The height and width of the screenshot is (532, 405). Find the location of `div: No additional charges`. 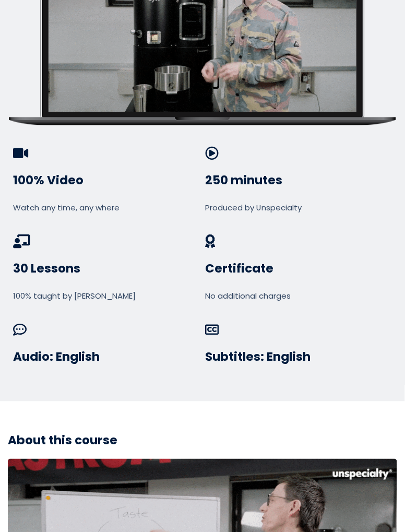

div: No additional charges is located at coordinates (299, 296).